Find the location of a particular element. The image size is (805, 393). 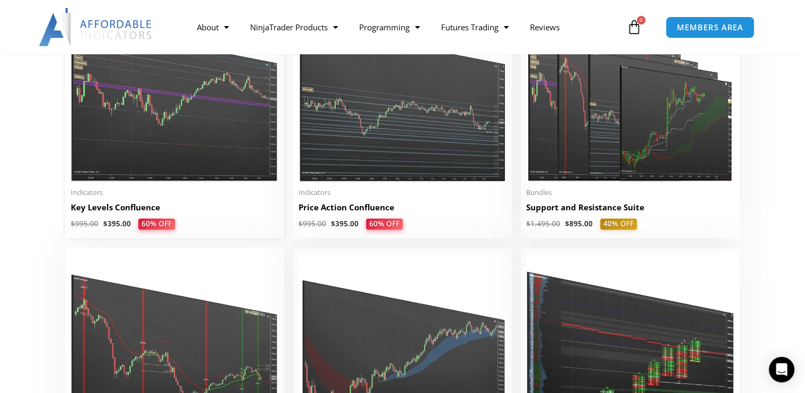

a: MEMBERS AREA is located at coordinates (710, 27).